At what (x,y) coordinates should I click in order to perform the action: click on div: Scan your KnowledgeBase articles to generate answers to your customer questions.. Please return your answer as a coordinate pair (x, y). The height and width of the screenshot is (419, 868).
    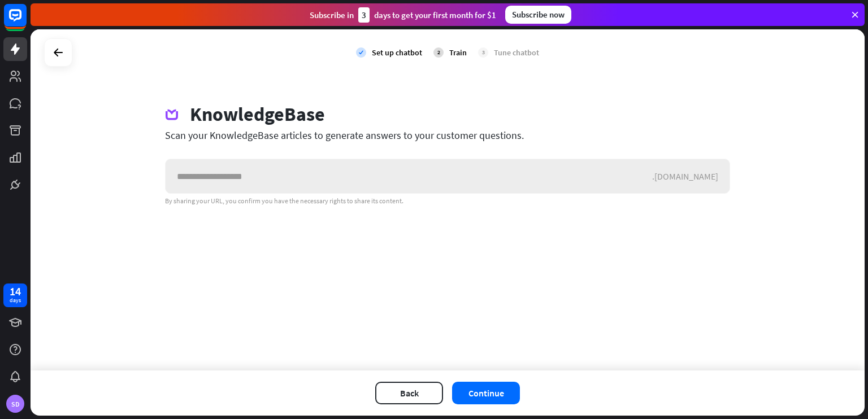
    Looking at the image, I should click on (447, 135).